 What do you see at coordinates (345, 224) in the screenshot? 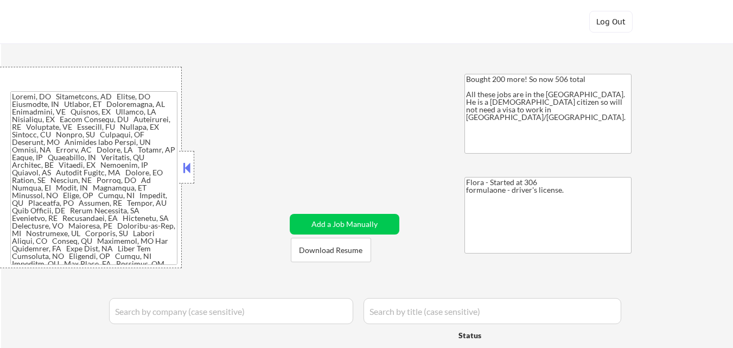
I see `button: Add a Job Manually` at bounding box center [345, 224].